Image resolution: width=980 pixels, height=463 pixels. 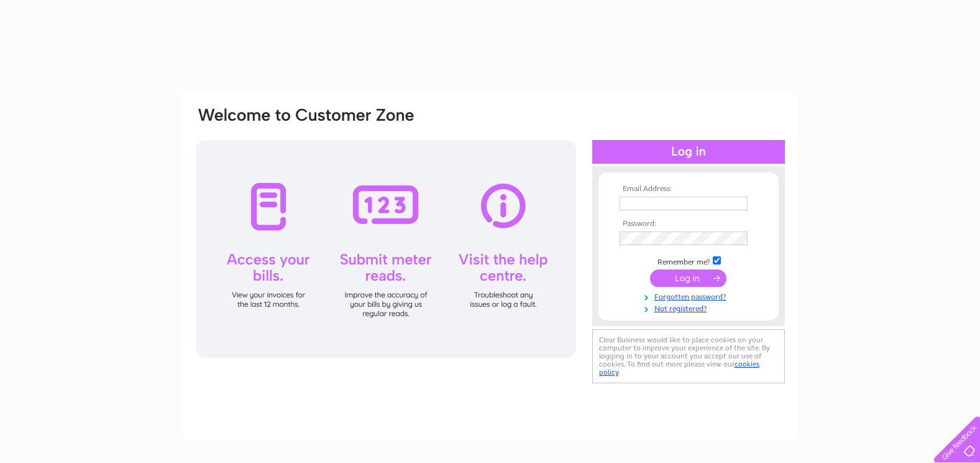 I want to click on div: Clear Business would like to place cookies on your computer to improve your experience of the sit..., so click(x=688, y=356).